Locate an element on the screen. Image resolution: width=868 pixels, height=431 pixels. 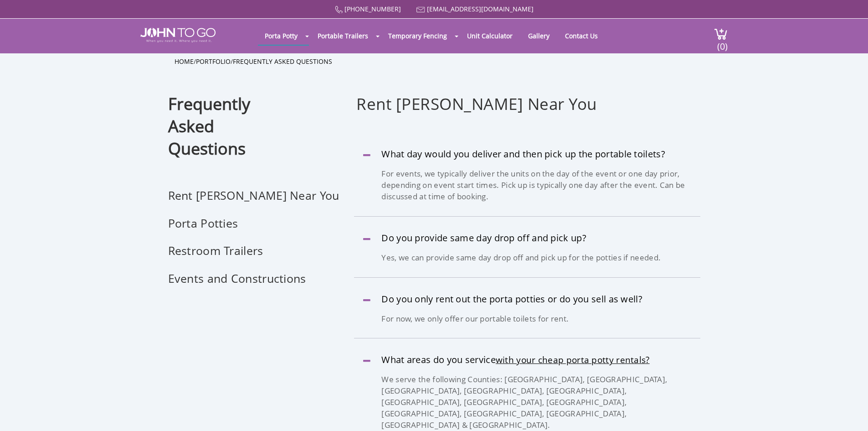
div: Yes, we can provide same day drop off and pick up for the potties if needed. is located at coordinates (526, 264).